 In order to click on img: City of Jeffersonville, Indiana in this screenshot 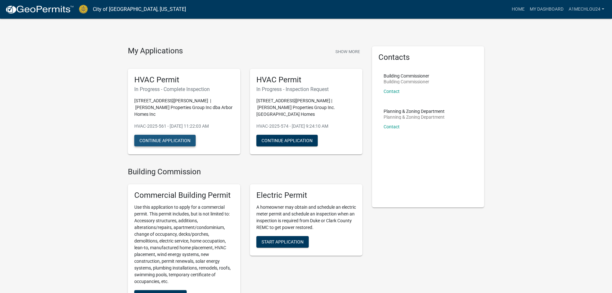, I will do `click(83, 9)`.